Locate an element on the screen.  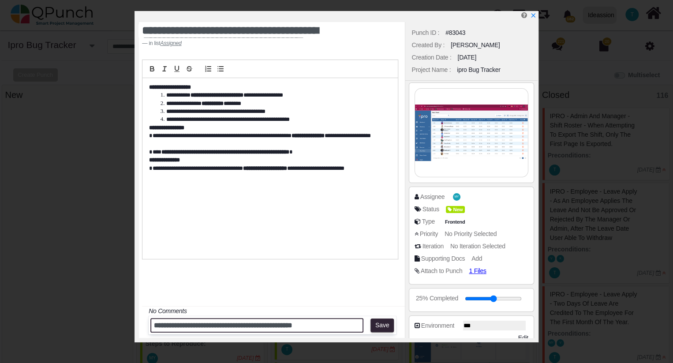
div: Creation Date : is located at coordinates (432, 57).